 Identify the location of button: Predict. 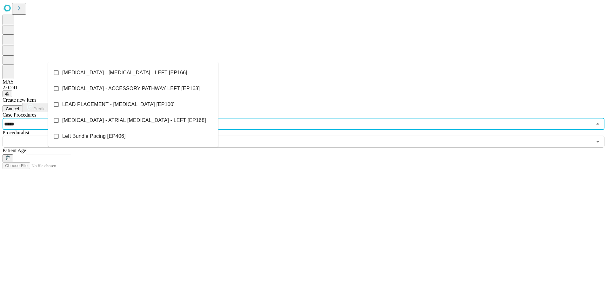
(37, 107).